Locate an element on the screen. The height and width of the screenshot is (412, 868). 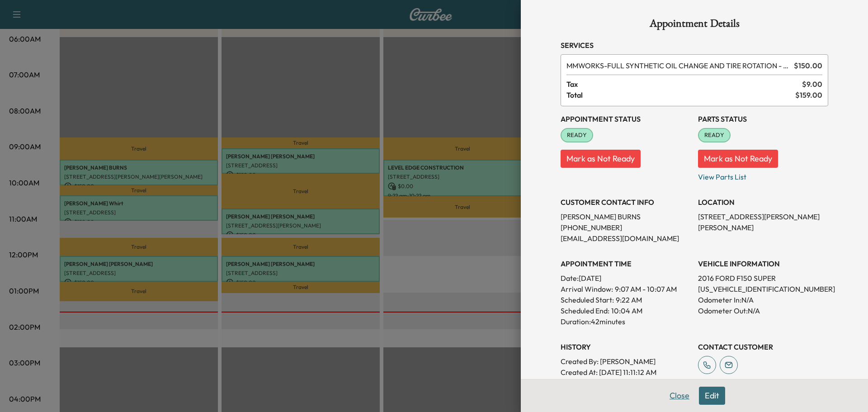
p: Arrival Window: is located at coordinates (626, 289).